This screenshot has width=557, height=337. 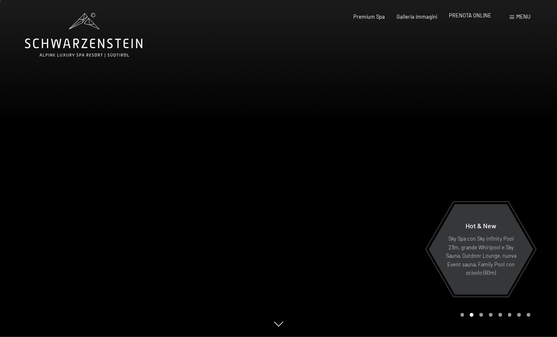 I want to click on div: Carousel Page 7, so click(x=519, y=315).